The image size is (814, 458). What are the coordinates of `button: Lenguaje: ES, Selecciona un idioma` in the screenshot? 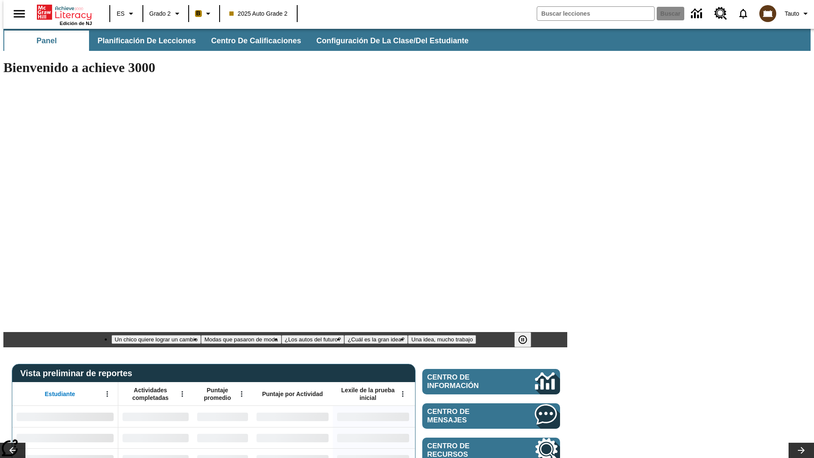 It's located at (126, 14).